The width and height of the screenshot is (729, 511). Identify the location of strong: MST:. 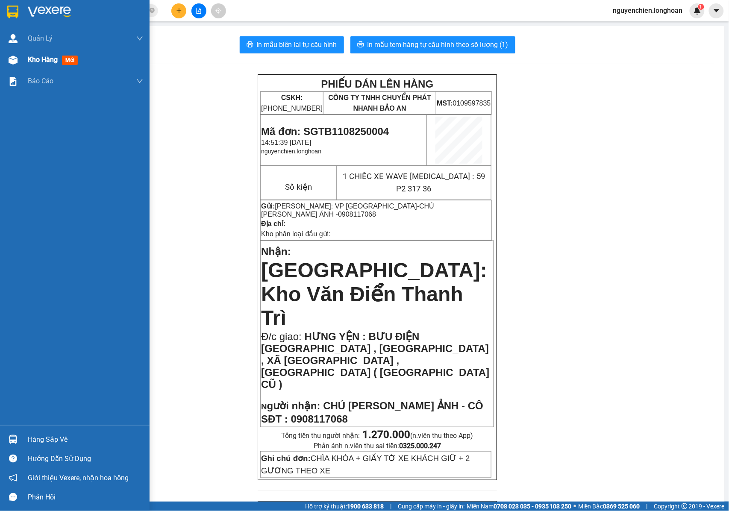
(444, 103).